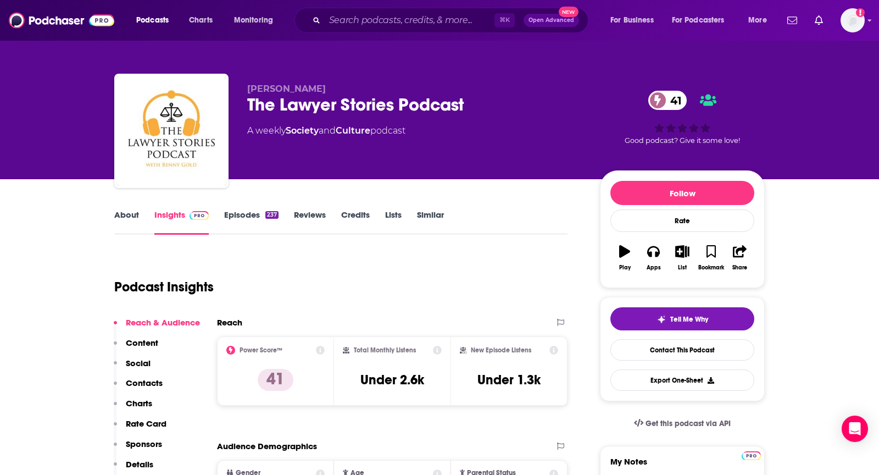 The image size is (879, 475). Describe the element at coordinates (452, 20) in the screenshot. I see `div: Search podcasts, credits, & more...` at that location.